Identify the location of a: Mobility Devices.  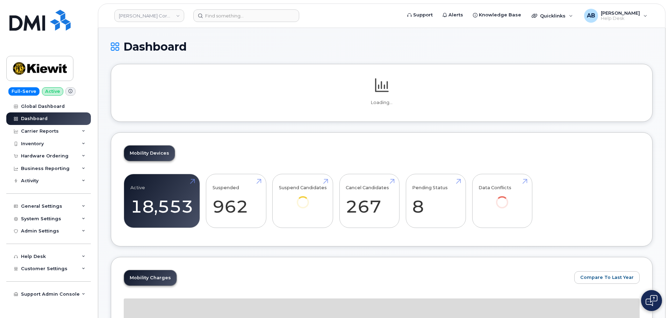
(149, 153).